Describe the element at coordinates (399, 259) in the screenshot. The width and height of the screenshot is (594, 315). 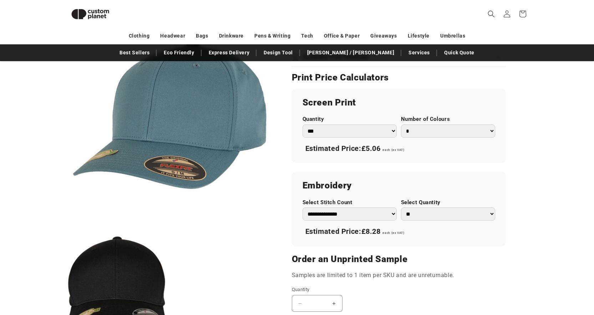
I see `h2: Order an Unprinted Sample` at that location.